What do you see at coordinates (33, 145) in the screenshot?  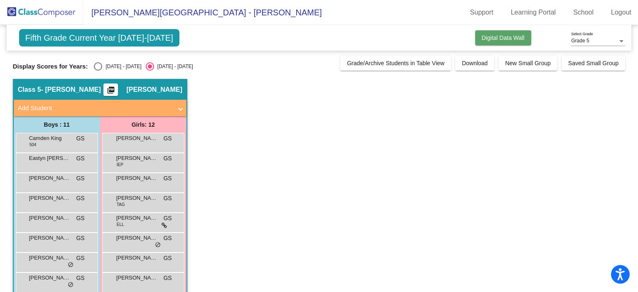 I see `span: 504` at bounding box center [33, 145].